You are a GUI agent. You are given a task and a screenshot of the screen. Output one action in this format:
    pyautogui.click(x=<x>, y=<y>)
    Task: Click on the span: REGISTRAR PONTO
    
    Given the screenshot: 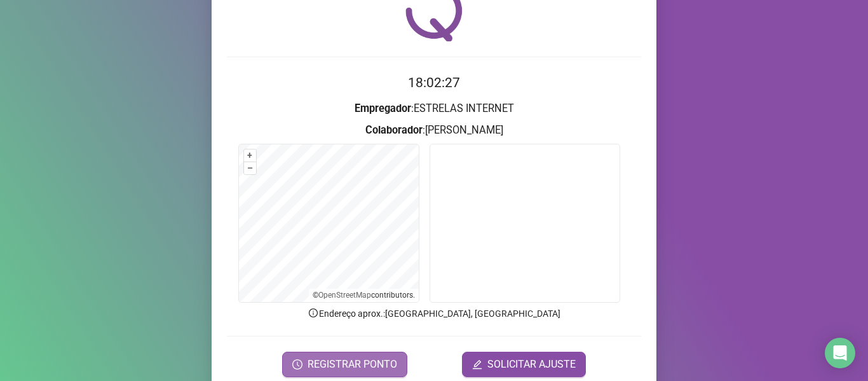 What is the action you would take?
    pyautogui.click(x=352, y=364)
    